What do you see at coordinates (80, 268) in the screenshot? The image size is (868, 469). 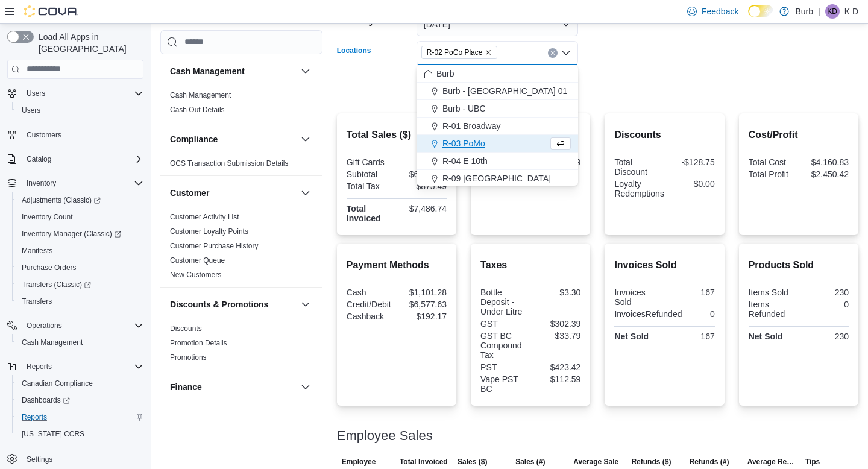 I see `button: Purchase Orders` at bounding box center [80, 268].